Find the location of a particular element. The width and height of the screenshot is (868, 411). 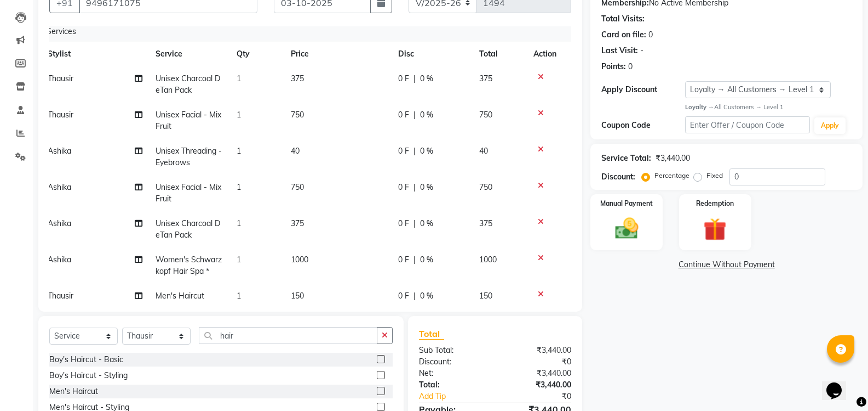

div: Points: is located at coordinates (613, 66).